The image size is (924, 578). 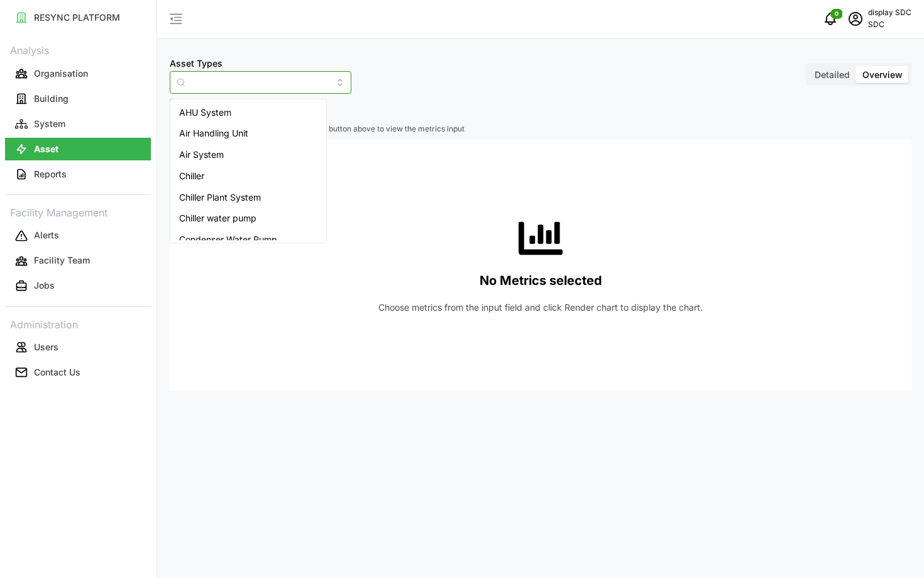 I want to click on button: Organisation, so click(x=78, y=74).